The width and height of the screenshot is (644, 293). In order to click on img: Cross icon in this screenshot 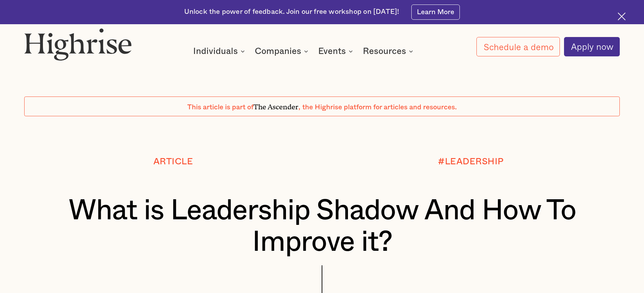, I will do `click(622, 16)`.